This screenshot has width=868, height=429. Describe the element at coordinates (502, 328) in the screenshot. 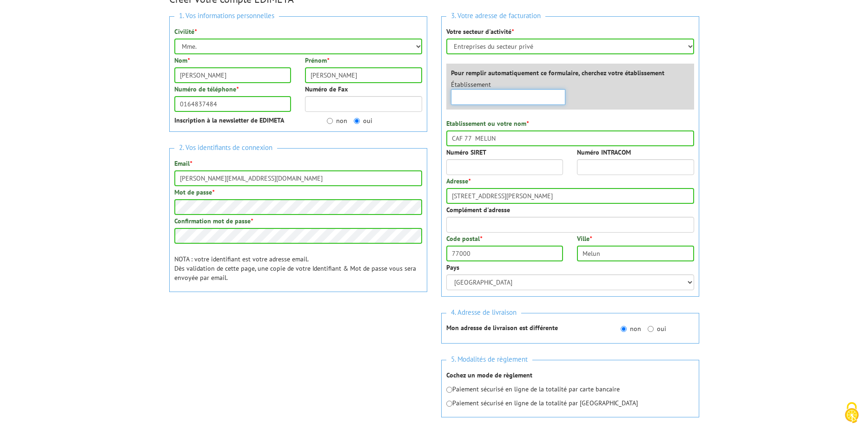

I see `strong: Mon adresse de livraison est différente` at that location.